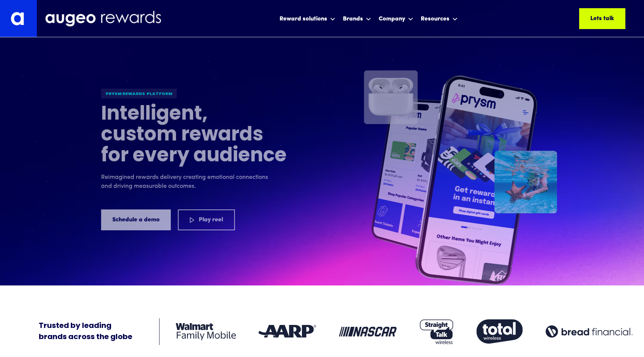 The width and height of the screenshot is (644, 357). What do you see at coordinates (206, 220) in the screenshot?
I see `a: Play reel` at bounding box center [206, 220].